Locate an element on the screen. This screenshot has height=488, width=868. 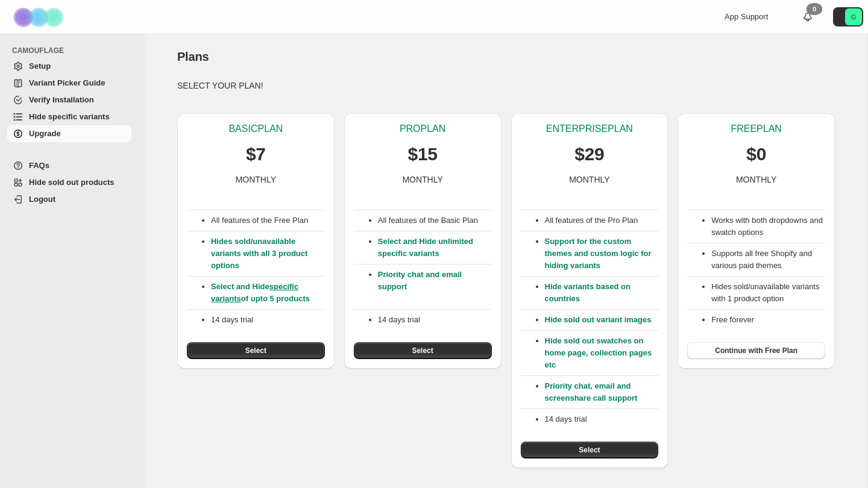
span: FAQs is located at coordinates (39, 165).